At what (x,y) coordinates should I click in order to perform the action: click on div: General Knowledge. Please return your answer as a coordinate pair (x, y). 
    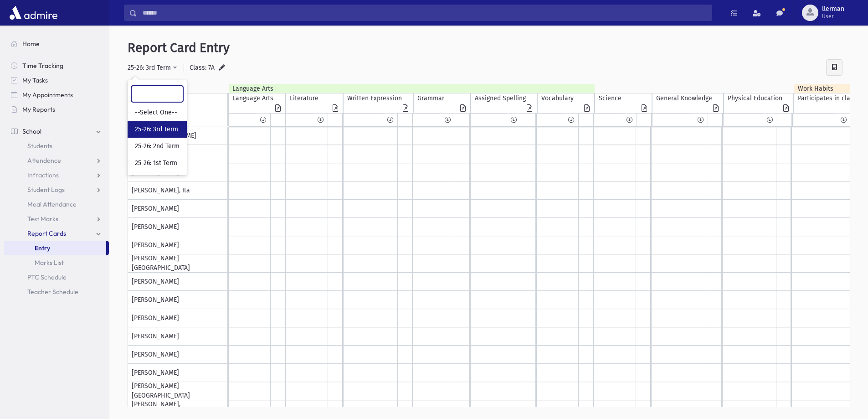
    Looking at the image, I should click on (684, 98).